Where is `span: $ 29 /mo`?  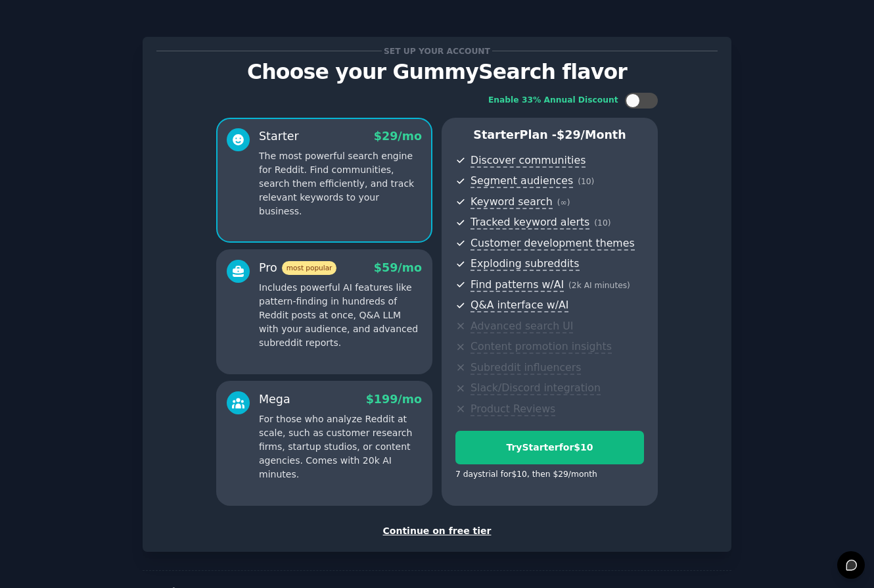
span: $ 29 /mo is located at coordinates (398, 136).